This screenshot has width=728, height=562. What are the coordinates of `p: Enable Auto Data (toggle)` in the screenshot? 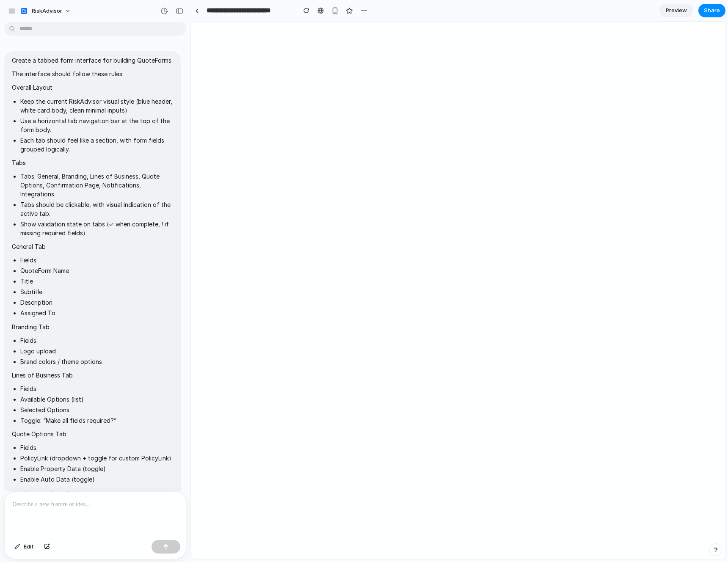 It's located at (97, 479).